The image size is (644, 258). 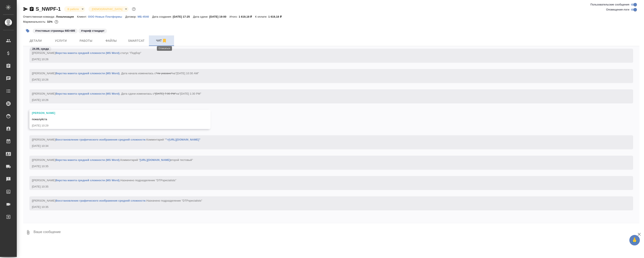 I want to click on p: Клиент:, so click(x=82, y=16).